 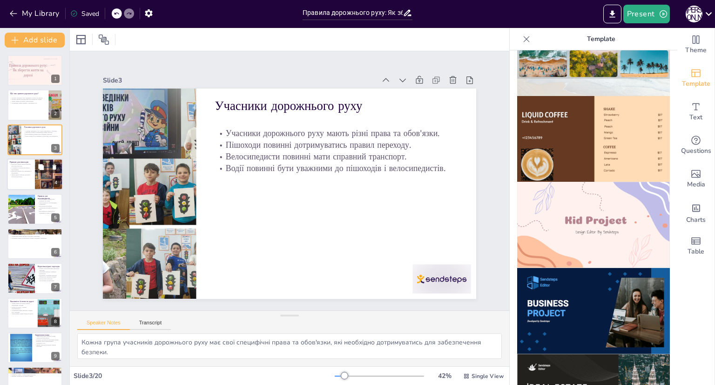 I want to click on div: Saved, so click(x=85, y=14).